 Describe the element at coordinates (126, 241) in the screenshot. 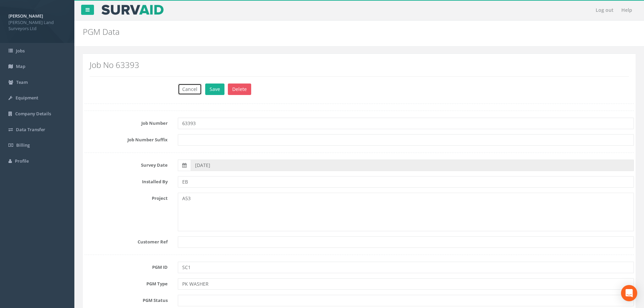

I see `label: Customer Ref` at that location.